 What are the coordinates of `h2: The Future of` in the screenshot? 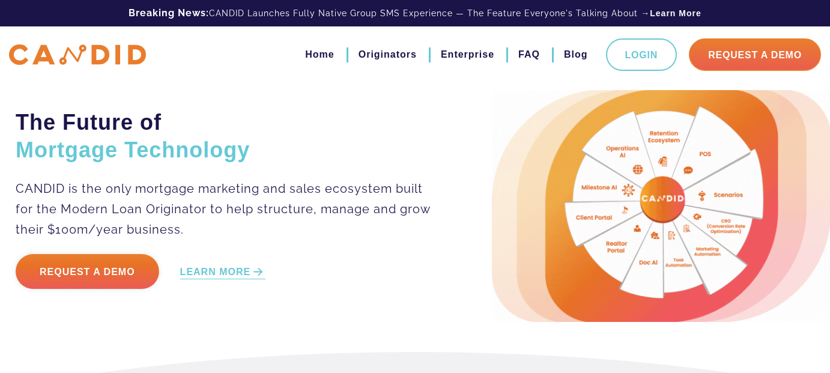 It's located at (223, 136).